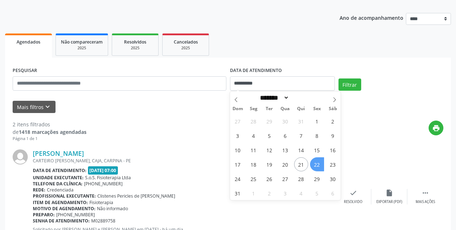 The image size is (456, 230). Describe the element at coordinates (113, 209) in the screenshot. I see `span: Não informado` at that location.